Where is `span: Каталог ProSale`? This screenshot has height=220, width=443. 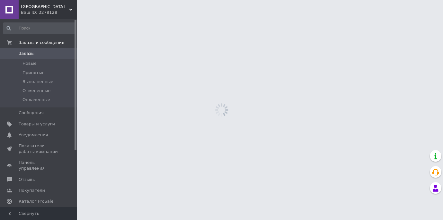 span: Каталог ProSale is located at coordinates (36, 202).